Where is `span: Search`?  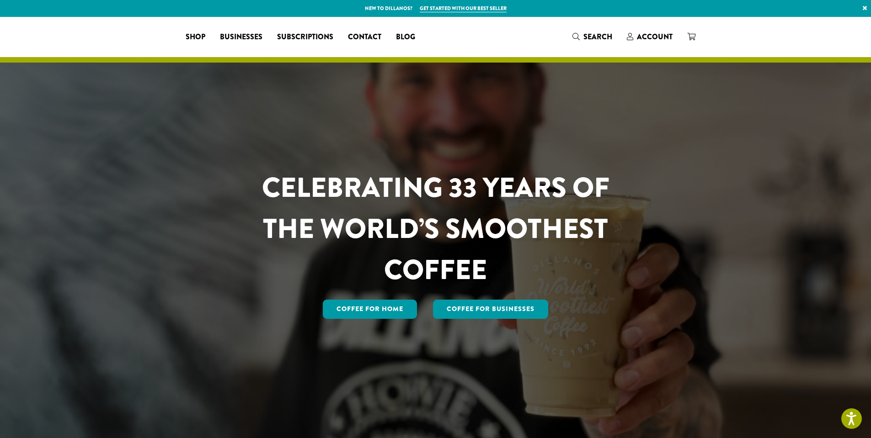
span: Search is located at coordinates (597, 37).